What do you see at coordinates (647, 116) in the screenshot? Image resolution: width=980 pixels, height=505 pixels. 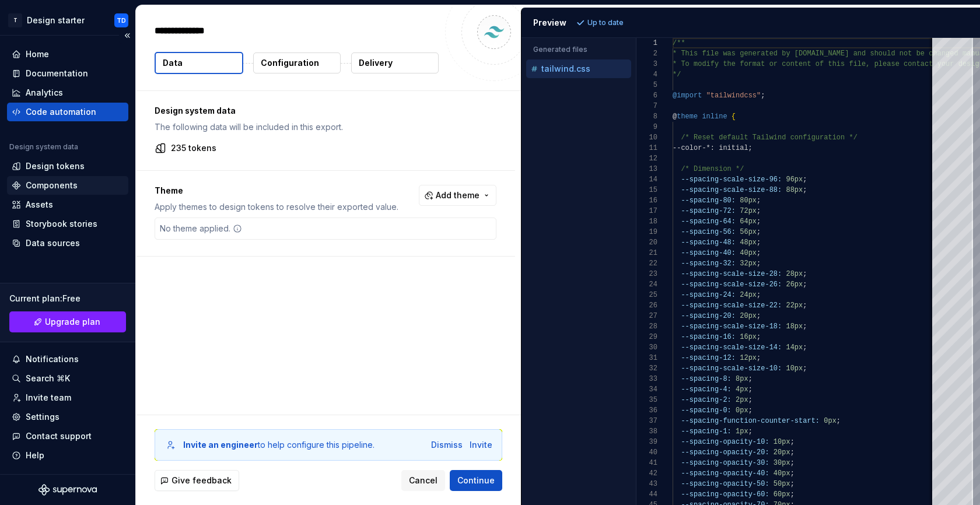 I see `div: 8` at bounding box center [647, 116].